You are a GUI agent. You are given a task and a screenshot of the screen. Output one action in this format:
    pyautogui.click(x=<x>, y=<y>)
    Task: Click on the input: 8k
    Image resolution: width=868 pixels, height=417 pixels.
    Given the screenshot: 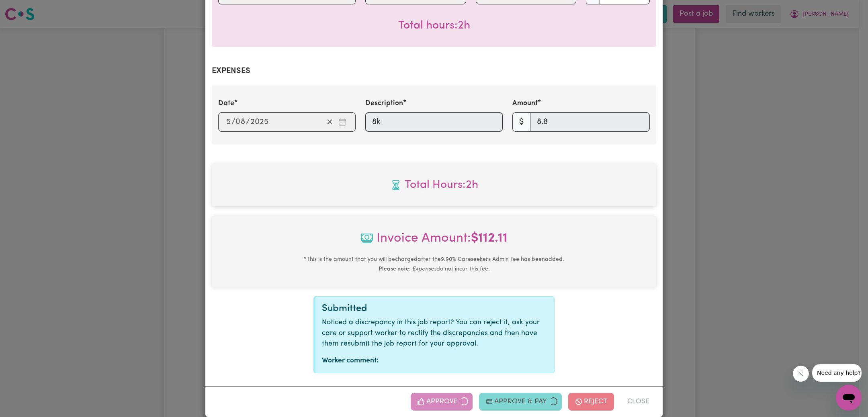 What is the action you would take?
    pyautogui.click(x=434, y=122)
    